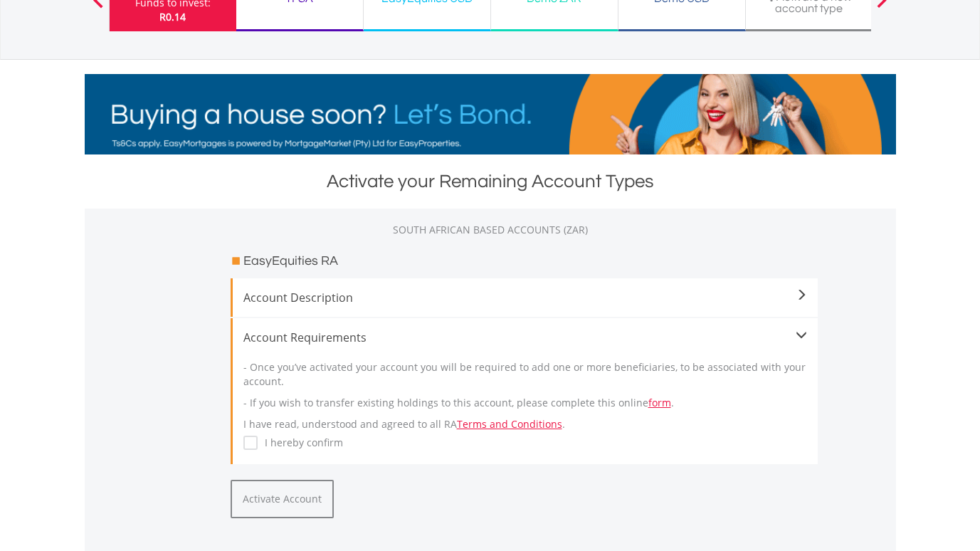  What do you see at coordinates (525, 338) in the screenshot?
I see `div: Account Requirements` at bounding box center [525, 338].